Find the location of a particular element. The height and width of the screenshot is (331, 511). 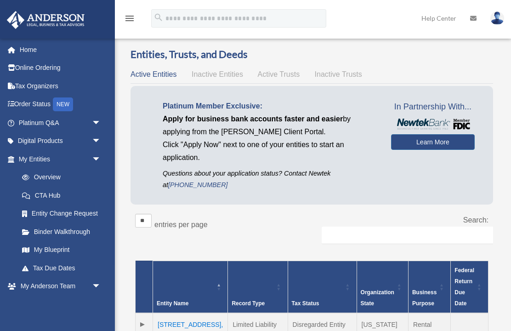

th: Tax Status: Activate to sort is located at coordinates (322, 286).